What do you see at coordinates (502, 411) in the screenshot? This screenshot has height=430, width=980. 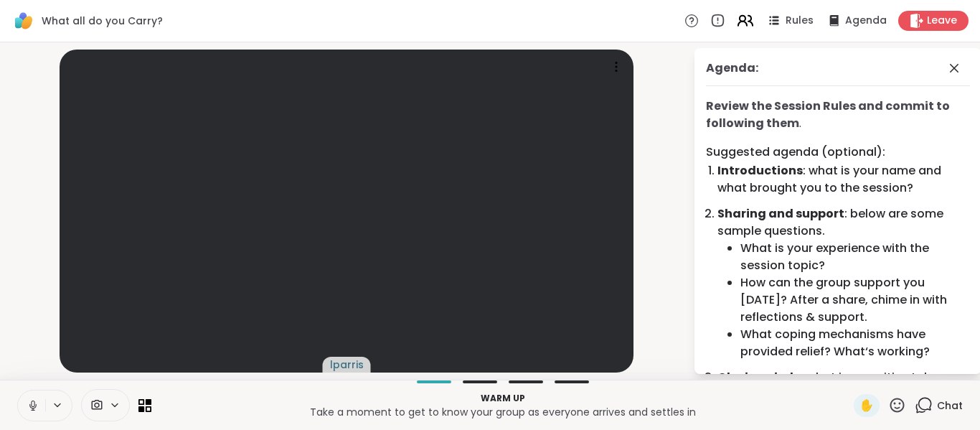 I see `p: Take a moment to get to know your group as everyone arrives and settles in` at bounding box center [502, 411].